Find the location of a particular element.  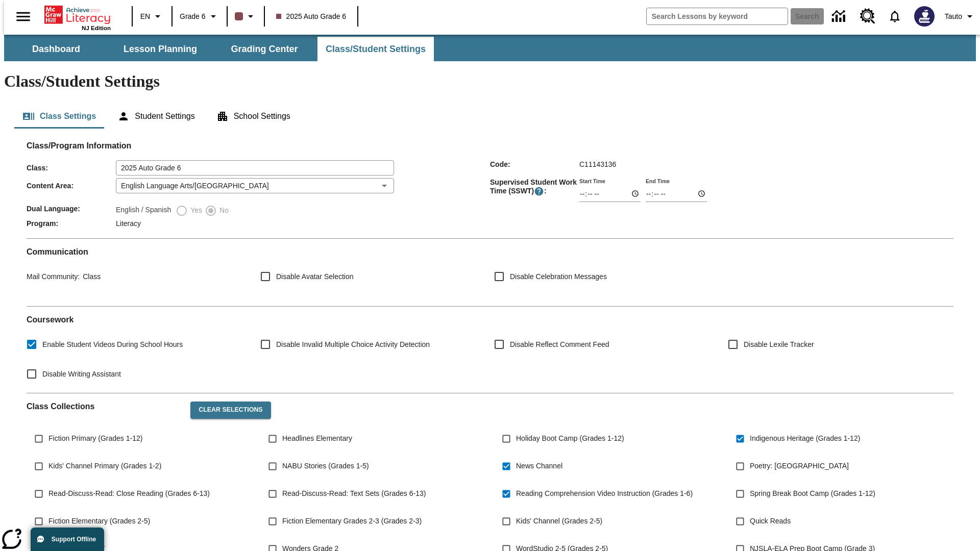

span: Disable Lexile Tracker is located at coordinates (779, 344).